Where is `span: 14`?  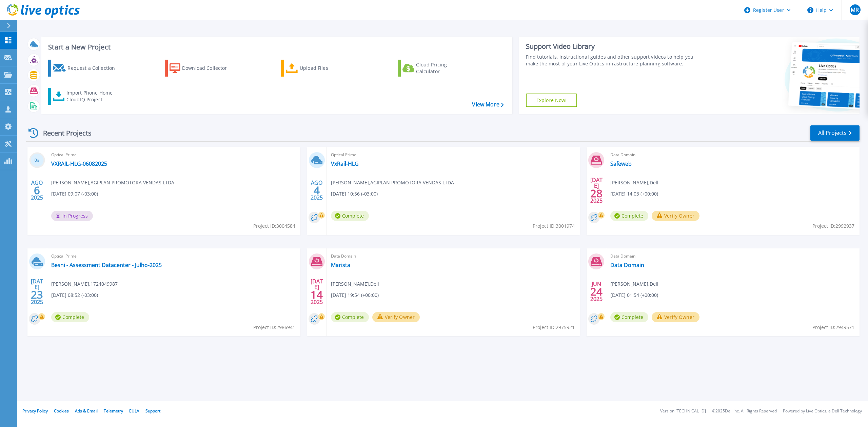 span: 14 is located at coordinates (317, 295).